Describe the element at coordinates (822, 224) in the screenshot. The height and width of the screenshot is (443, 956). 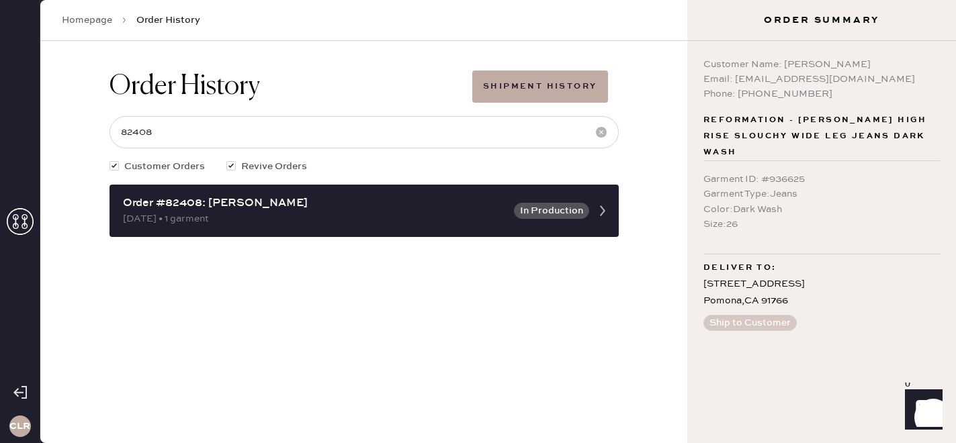
I see `div: Size : 26` at that location.